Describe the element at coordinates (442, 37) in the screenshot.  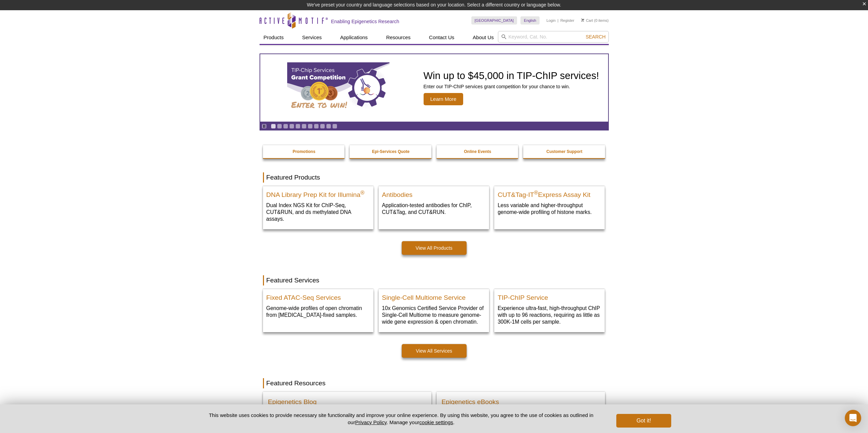
I see `a: Contact Us` at that location.